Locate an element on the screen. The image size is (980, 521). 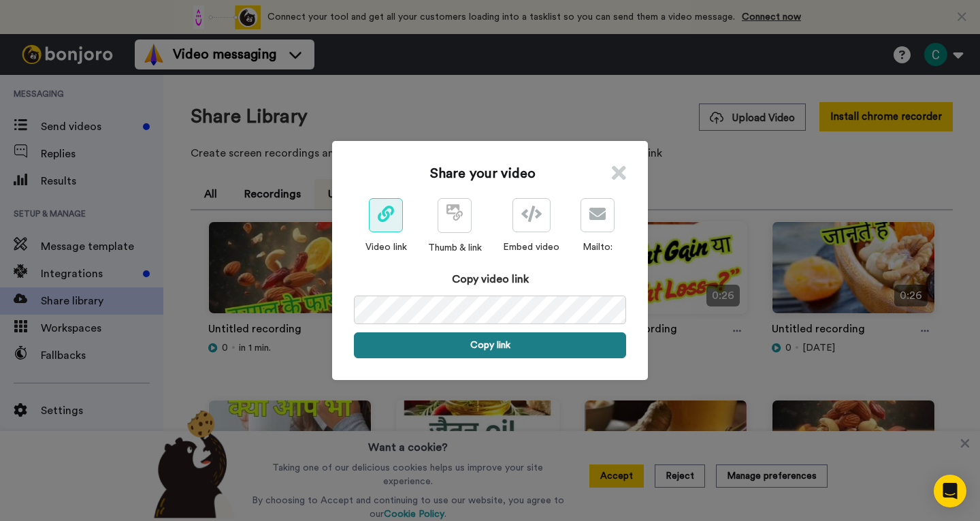
h1: Share your video is located at coordinates (483, 174).